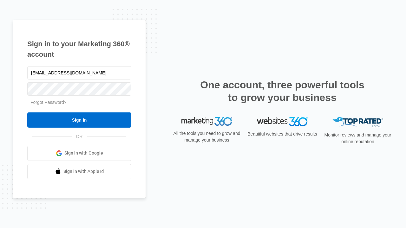 The width and height of the screenshot is (406, 228). Describe the element at coordinates (282, 134) in the screenshot. I see `p: Beautiful websites that drive results` at that location.